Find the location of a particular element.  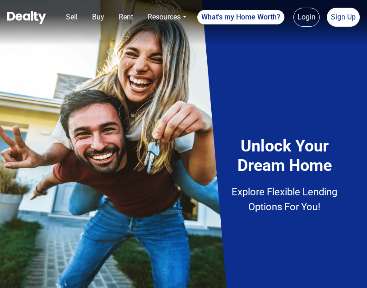

a: Rent is located at coordinates (126, 17).